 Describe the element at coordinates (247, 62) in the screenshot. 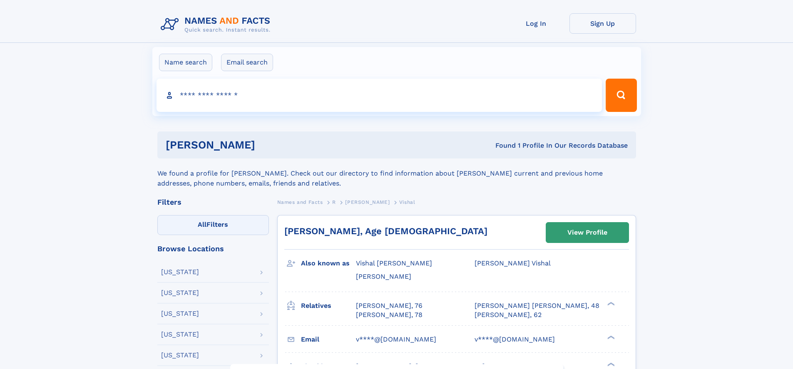

I see `label: Email search` at that location.